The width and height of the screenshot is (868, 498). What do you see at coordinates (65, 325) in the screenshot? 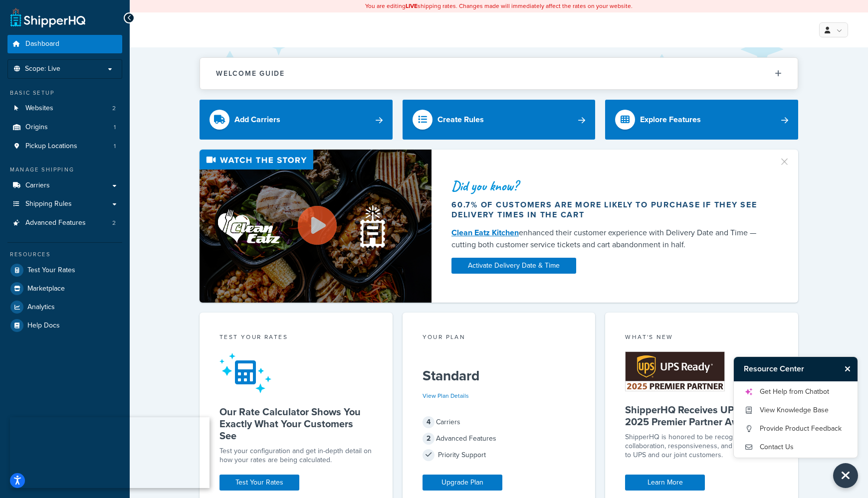
I see `a: Help Docs` at bounding box center [65, 325].